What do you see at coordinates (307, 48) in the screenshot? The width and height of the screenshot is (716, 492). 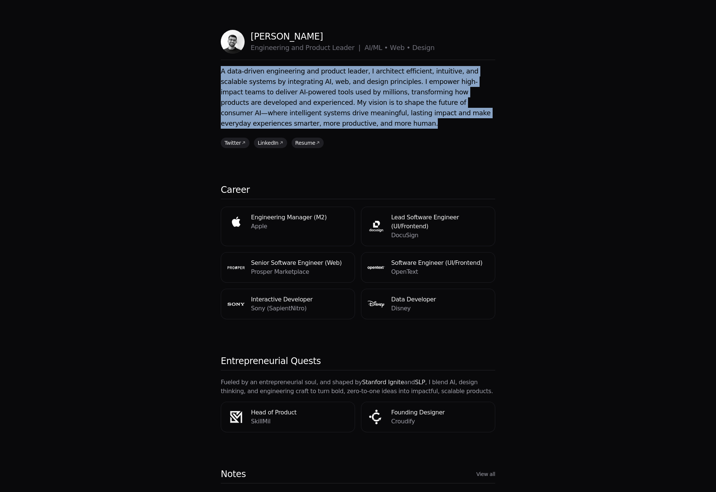 I see `span: P` at bounding box center [307, 48].